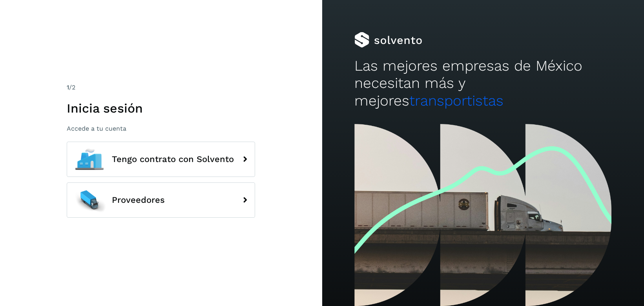 The image size is (644, 306). Describe the element at coordinates (173, 160) in the screenshot. I see `span: Tengo contrato con Solvento` at that location.